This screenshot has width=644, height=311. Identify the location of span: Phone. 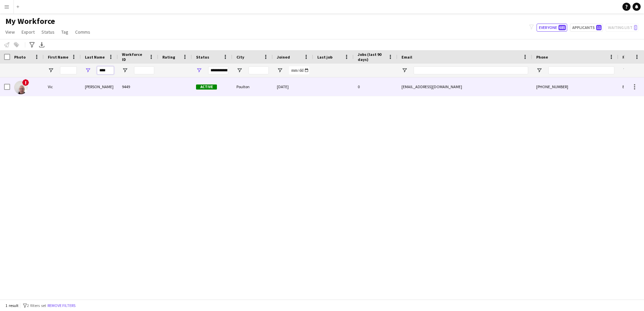
(542, 57).